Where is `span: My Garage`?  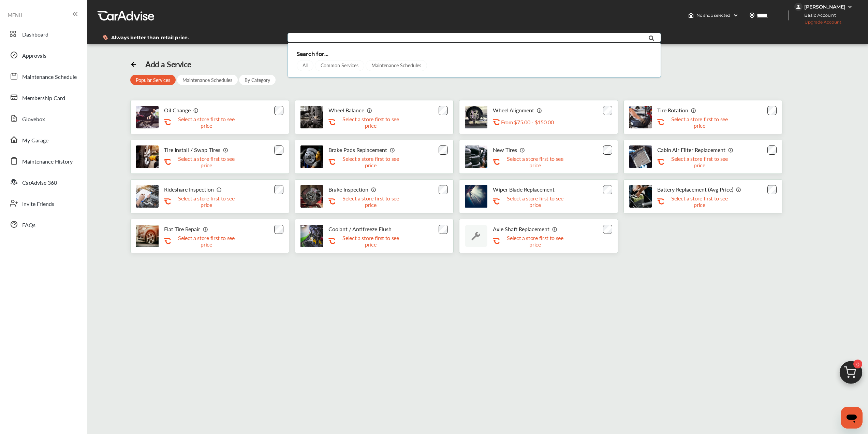
span: My Garage is located at coordinates (35, 140).